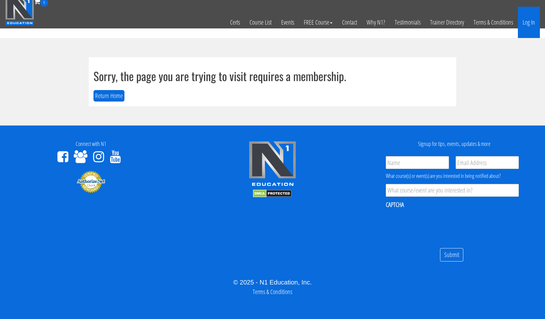 The image size is (545, 319). What do you see at coordinates (260, 22) in the screenshot?
I see `a: Course List` at bounding box center [260, 22].